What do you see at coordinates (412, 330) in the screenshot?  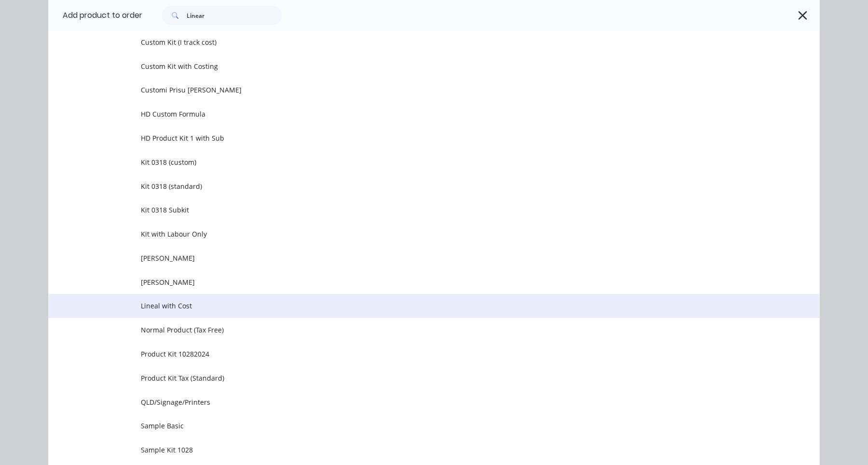 I see `span: Normal Product (Tax Free)` at bounding box center [412, 330].